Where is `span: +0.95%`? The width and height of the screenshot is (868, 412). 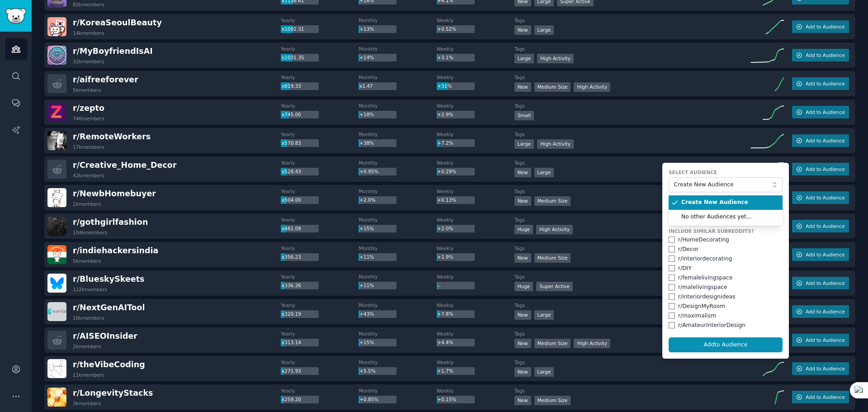
span: +0.95% is located at coordinates (369, 171).